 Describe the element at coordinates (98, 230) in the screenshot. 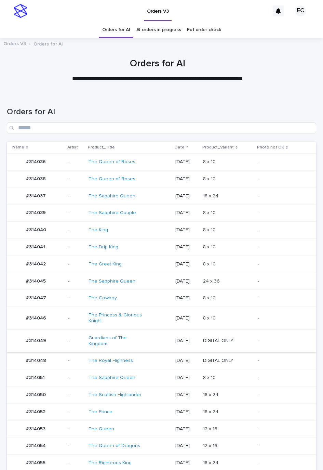

I see `a: The King` at that location.